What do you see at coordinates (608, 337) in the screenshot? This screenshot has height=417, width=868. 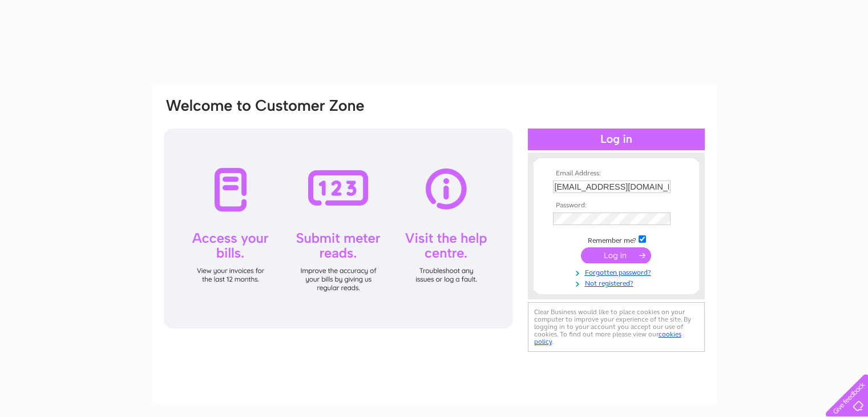 I see `a: cookies policy` at bounding box center [608, 337].